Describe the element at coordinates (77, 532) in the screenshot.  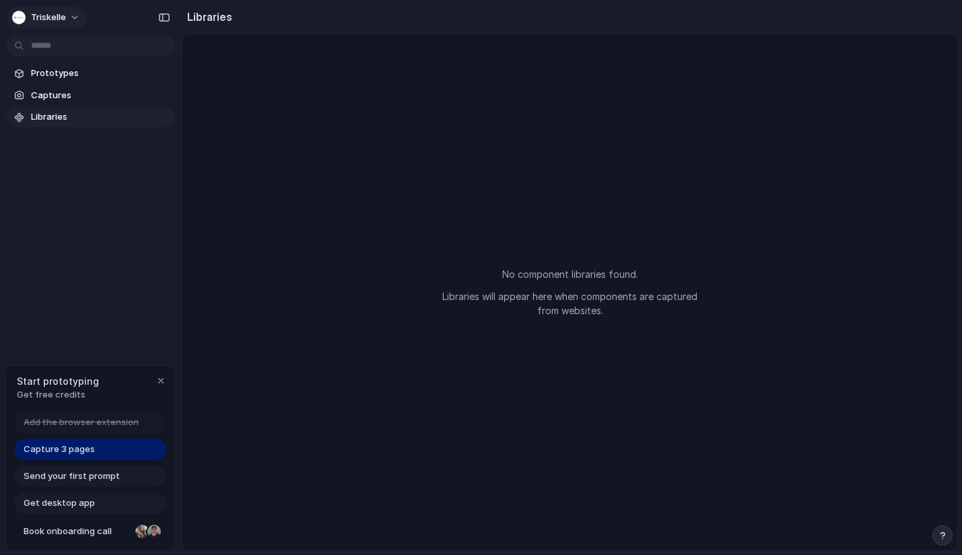
I see `span: Book onboarding call` at that location.